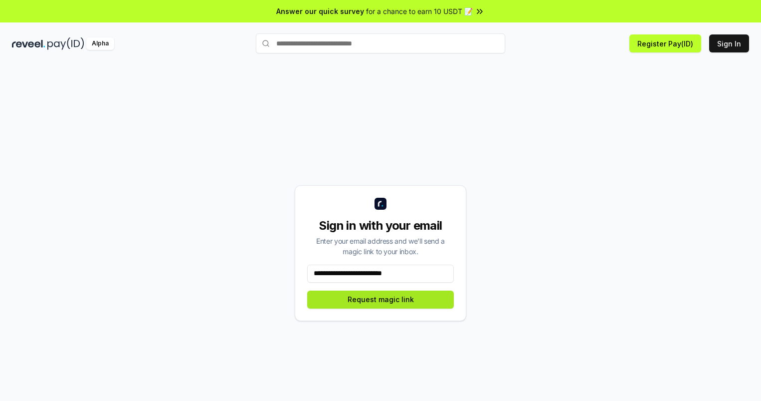 The width and height of the screenshot is (761, 401). I want to click on span: for a chance to earn 10 USDT 📝, so click(420, 11).